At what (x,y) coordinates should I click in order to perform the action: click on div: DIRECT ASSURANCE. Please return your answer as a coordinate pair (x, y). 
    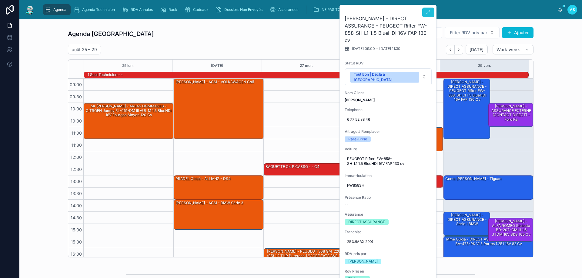
    Looking at the image, I should click on (366, 222).